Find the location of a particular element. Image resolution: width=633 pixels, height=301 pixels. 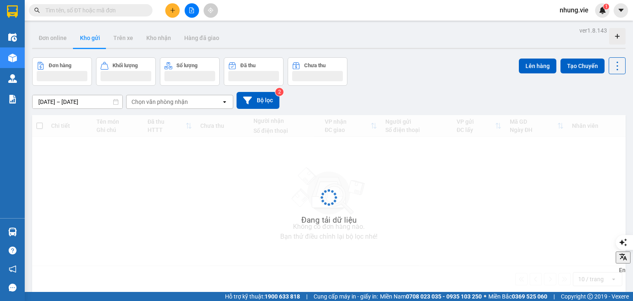

strong: 0708 023 035 - 0935 103 250 is located at coordinates (444, 296).